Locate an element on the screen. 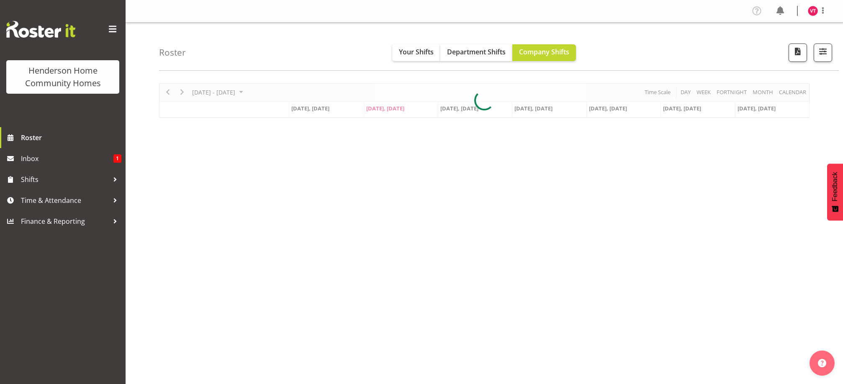 The height and width of the screenshot is (384, 843). img: help-xxl-2.png is located at coordinates (822, 363).